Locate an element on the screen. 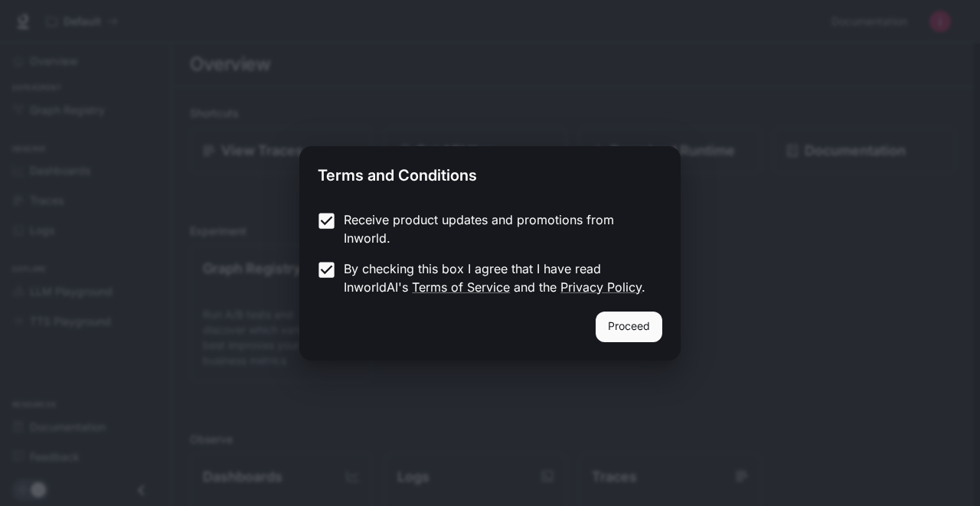  a: Terms of Service is located at coordinates (461, 287).